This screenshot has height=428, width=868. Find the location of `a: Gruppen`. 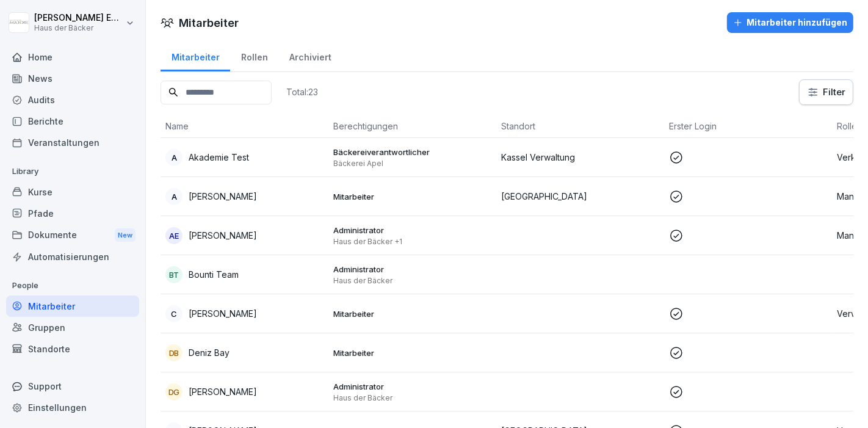

a: Gruppen is located at coordinates (73, 327).